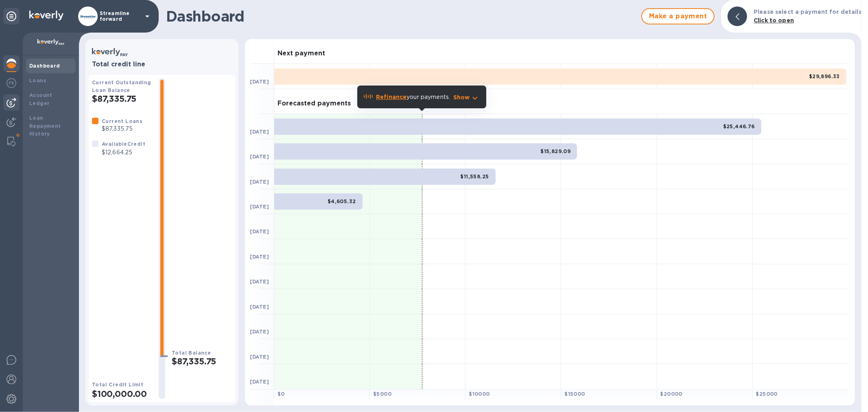 The height and width of the screenshot is (412, 868). Describe the element at coordinates (475, 177) in the screenshot. I see `b: $11,558.25` at that location.